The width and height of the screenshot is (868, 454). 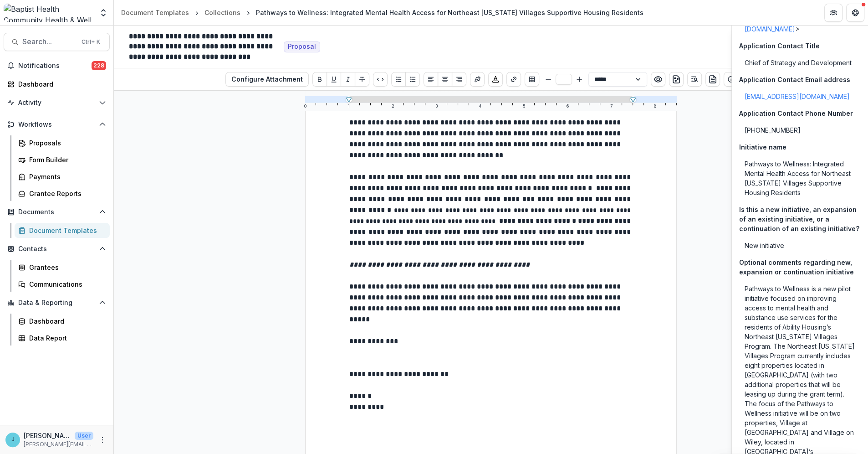 I want to click on a: Data Report, so click(x=62, y=337).